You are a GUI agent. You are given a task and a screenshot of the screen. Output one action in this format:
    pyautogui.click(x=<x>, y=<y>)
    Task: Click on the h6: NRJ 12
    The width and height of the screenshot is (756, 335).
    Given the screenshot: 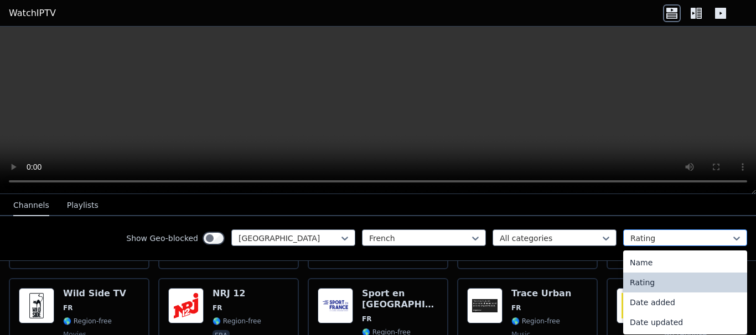 What is the action you would take?
    pyautogui.click(x=237, y=294)
    